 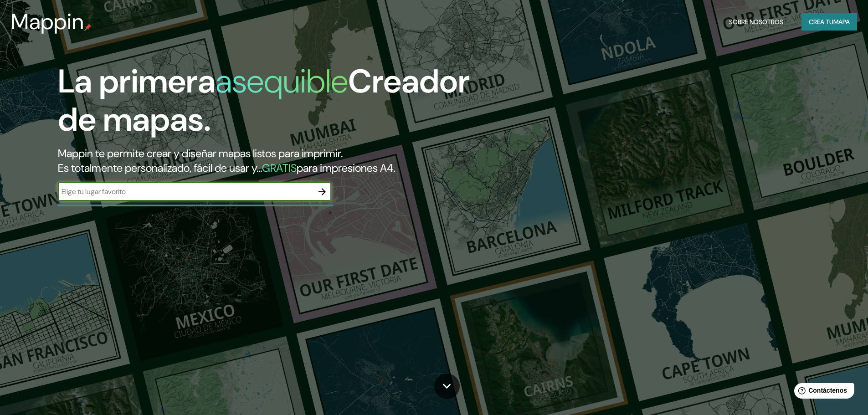 What do you see at coordinates (756, 22) in the screenshot?
I see `button: Sobre nosotros` at bounding box center [756, 22].